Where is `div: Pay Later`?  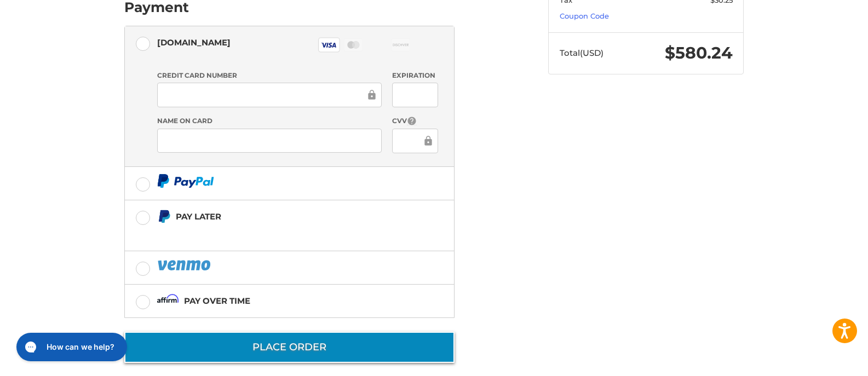
div: Pay Later is located at coordinates (281, 217).